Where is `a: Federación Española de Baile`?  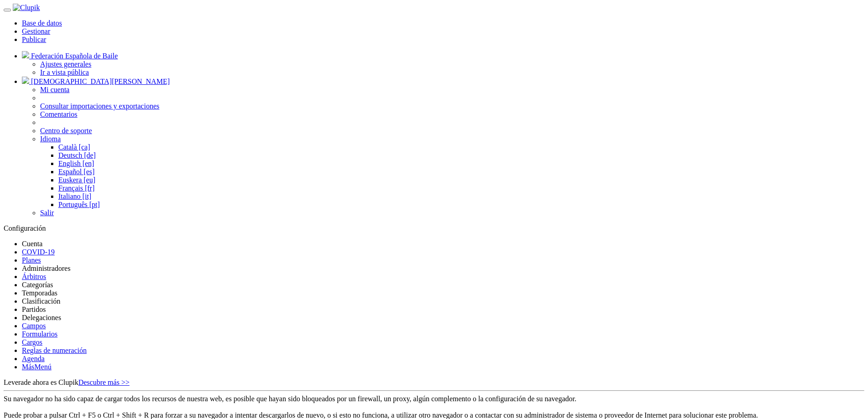 a: Federación Española de Baile is located at coordinates (70, 56).